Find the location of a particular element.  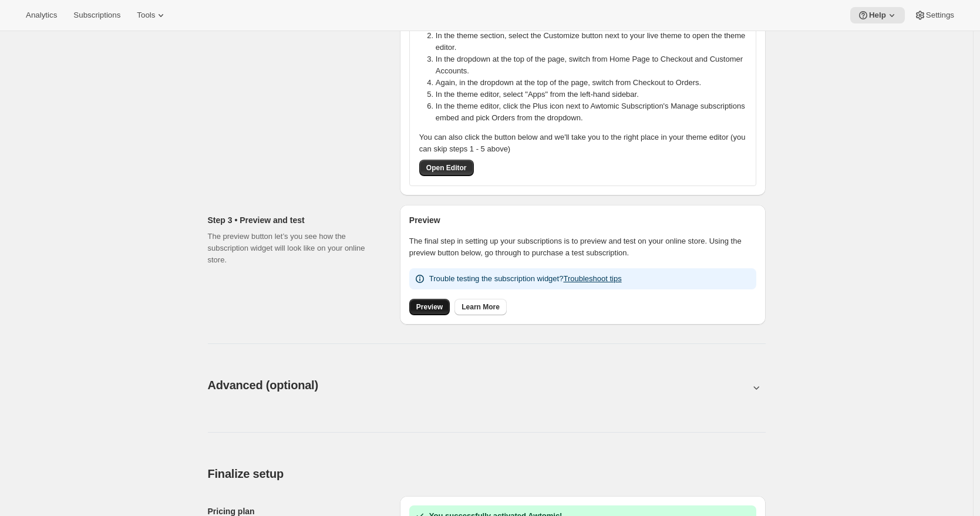

span: Learn More is located at coordinates (480, 307).